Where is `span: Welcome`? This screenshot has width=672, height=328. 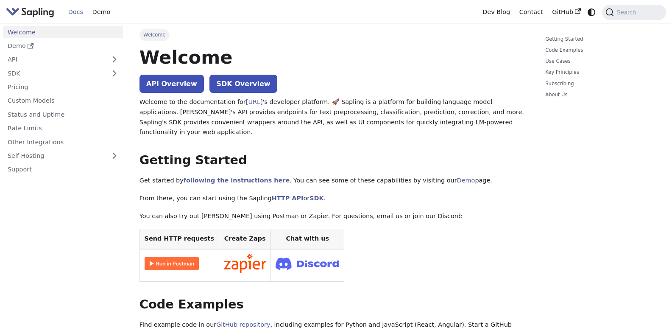
span: Welcome is located at coordinates (154, 35).